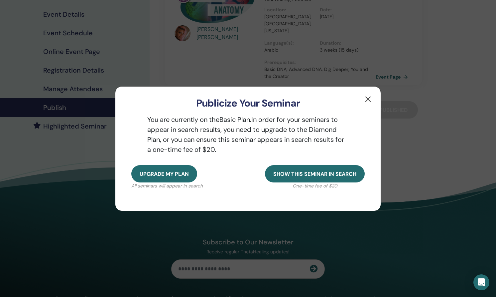  What do you see at coordinates (315, 174) in the screenshot?
I see `span: Show this seminar in search` at bounding box center [315, 174].